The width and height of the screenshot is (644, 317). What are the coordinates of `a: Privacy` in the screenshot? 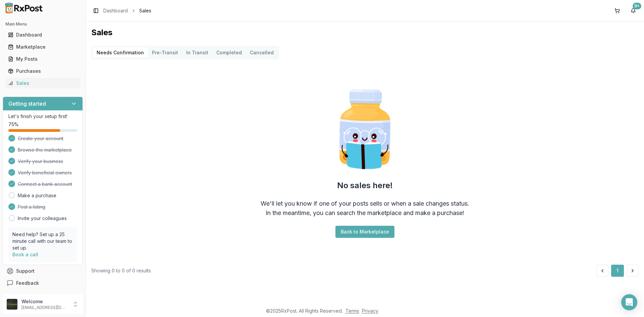 It's located at (370, 311).